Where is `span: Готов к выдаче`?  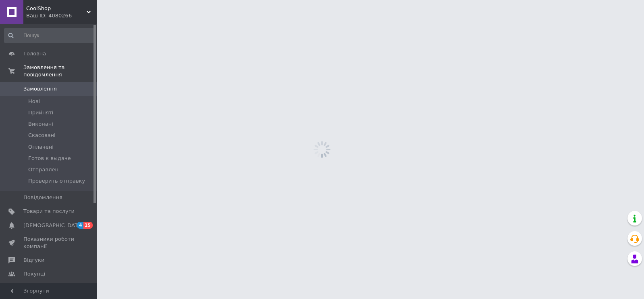
span: Готов к выдаче is located at coordinates (50, 158).